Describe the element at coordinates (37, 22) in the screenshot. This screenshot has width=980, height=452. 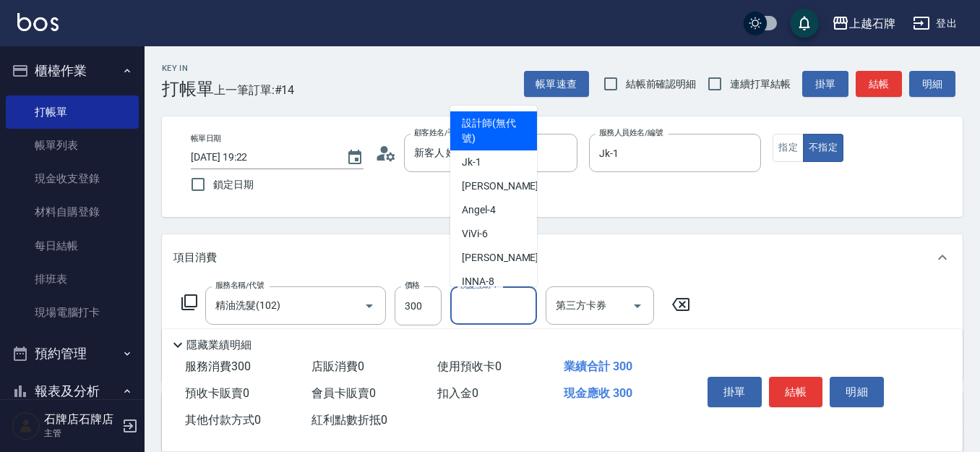
I see `img: Logo` at that location.